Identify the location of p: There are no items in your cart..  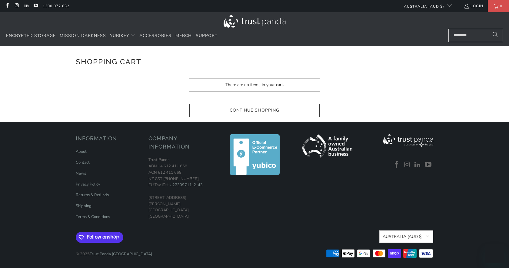
(255, 85).